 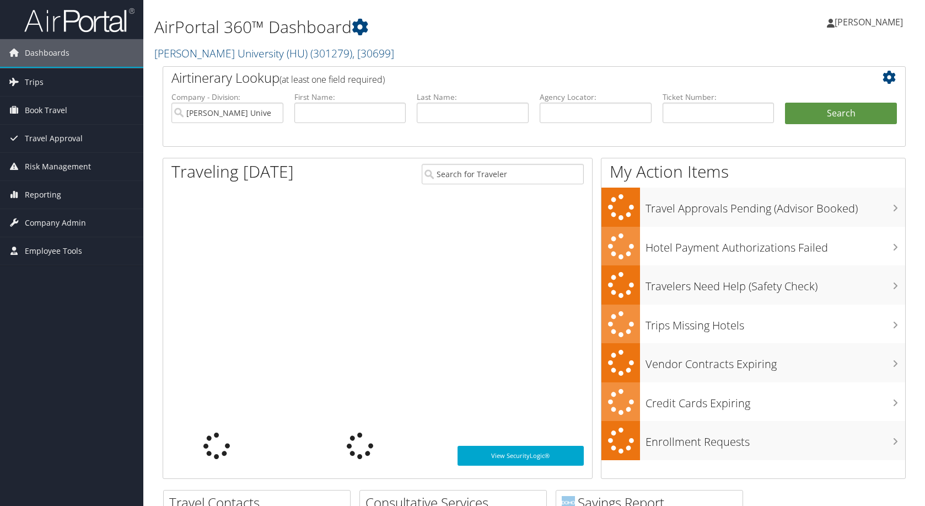 What do you see at coordinates (753, 402) in the screenshot?
I see `a: Credit Cards Expiring` at bounding box center [753, 402].